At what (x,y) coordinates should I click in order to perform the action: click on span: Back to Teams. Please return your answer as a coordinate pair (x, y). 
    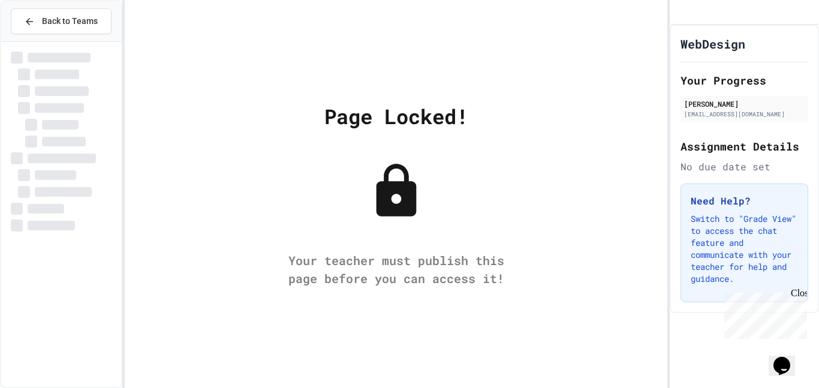
    Looking at the image, I should click on (70, 21).